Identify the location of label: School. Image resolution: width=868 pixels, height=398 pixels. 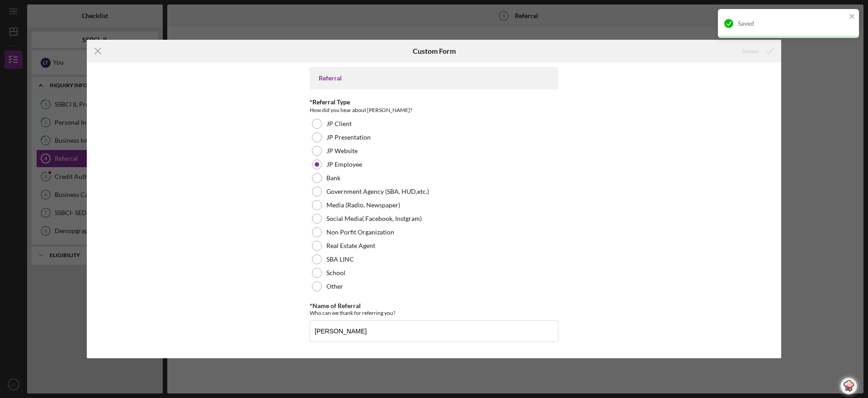
(336, 273).